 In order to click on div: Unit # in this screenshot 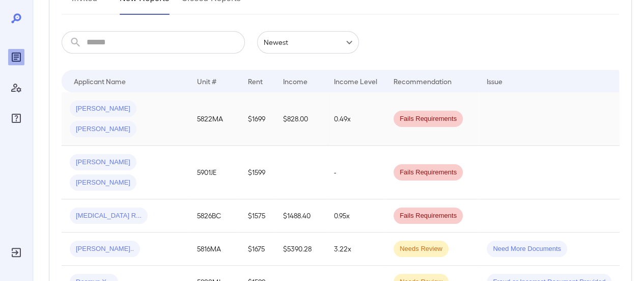, I will do `click(207, 81)`.